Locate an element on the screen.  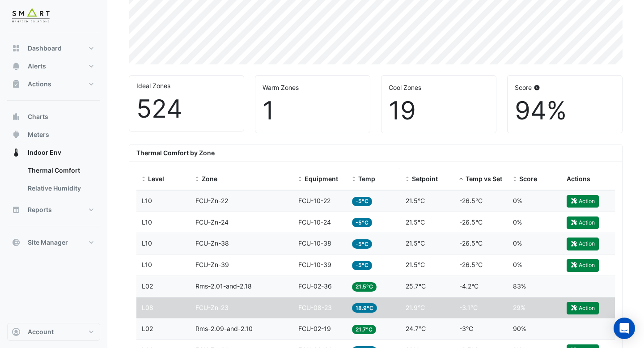
div: Open Intercom Messenger is located at coordinates (625, 329).